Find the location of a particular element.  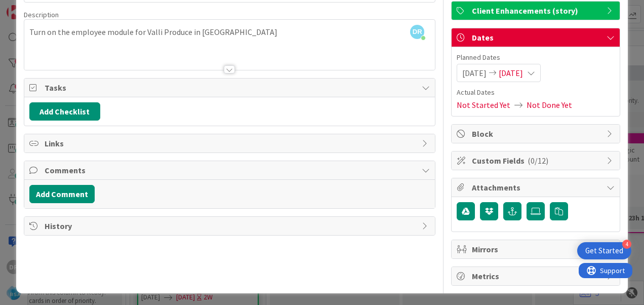

span: Custom Fields is located at coordinates (537, 161).